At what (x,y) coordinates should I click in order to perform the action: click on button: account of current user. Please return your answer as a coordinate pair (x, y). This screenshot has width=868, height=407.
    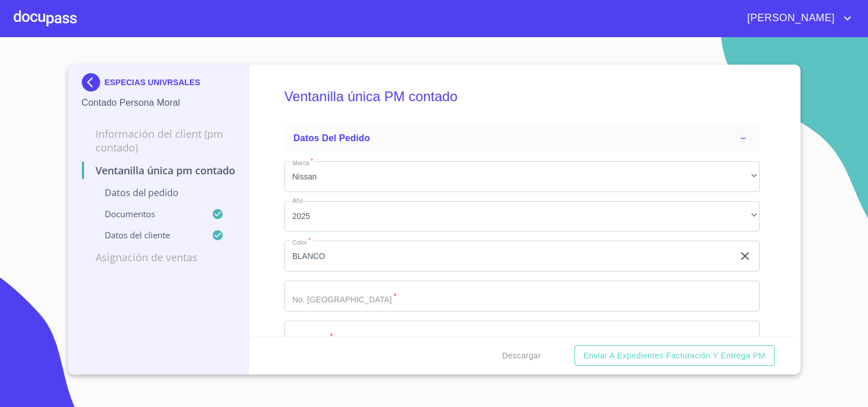
    Looking at the image, I should click on (796, 19).